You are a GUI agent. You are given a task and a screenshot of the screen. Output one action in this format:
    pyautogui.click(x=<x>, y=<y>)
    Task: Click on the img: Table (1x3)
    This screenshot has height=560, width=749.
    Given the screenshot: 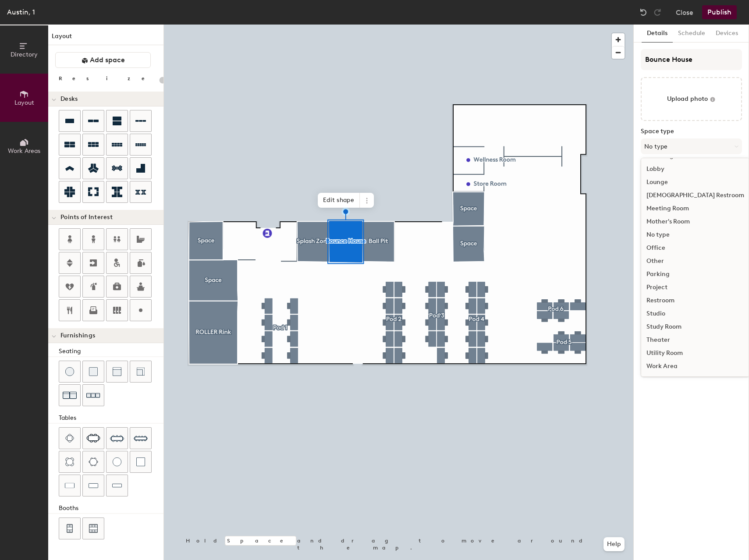 What is the action you would take?
    pyautogui.click(x=94, y=485)
    